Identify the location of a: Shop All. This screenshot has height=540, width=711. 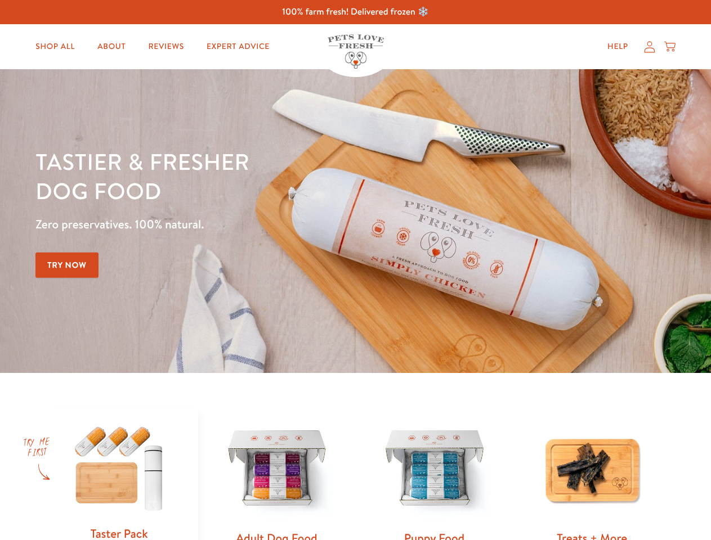
(55, 47).